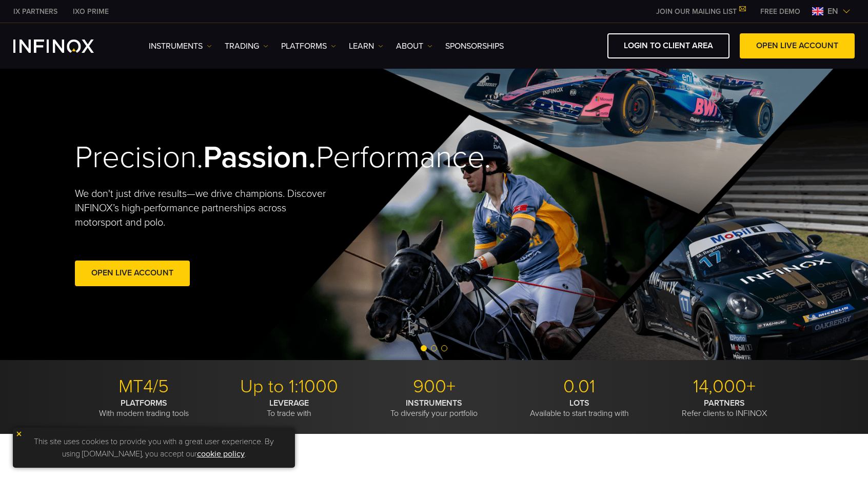 Image resolution: width=868 pixels, height=478 pixels. Describe the element at coordinates (289, 387) in the screenshot. I see `p: Up to 1:1000` at that location.